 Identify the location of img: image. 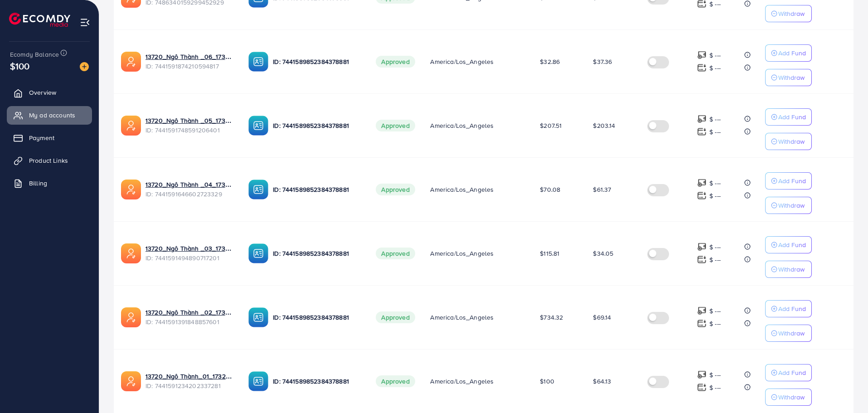
(84, 67).